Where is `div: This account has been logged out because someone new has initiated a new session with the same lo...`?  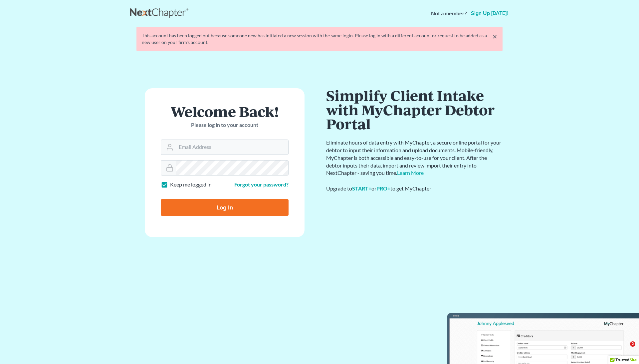
div: This account has been logged out because someone new has initiated a new session with the same lo... is located at coordinates (320, 39).